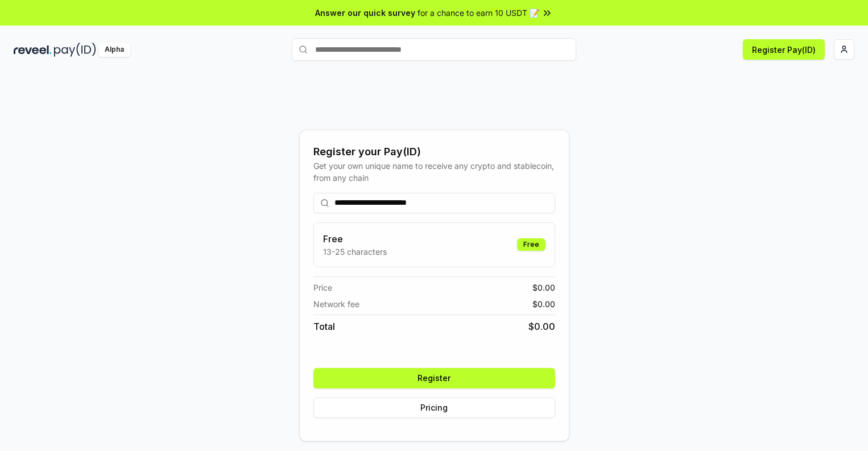  I want to click on div: Register your Pay(ID), so click(434, 152).